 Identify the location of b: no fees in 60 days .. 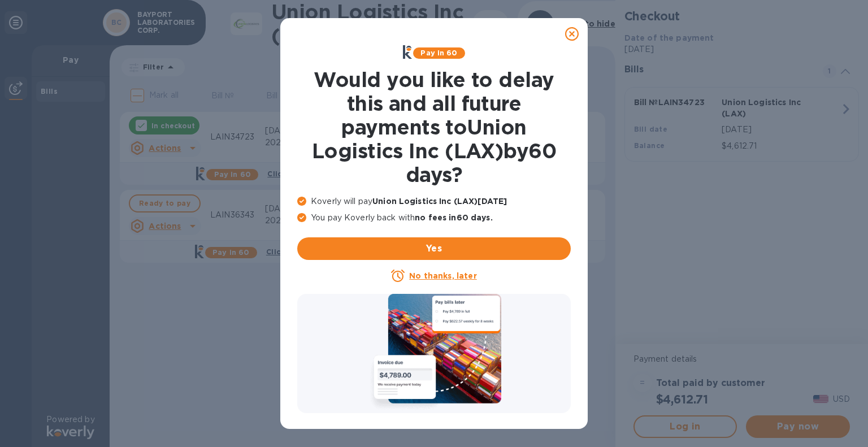
(453, 217).